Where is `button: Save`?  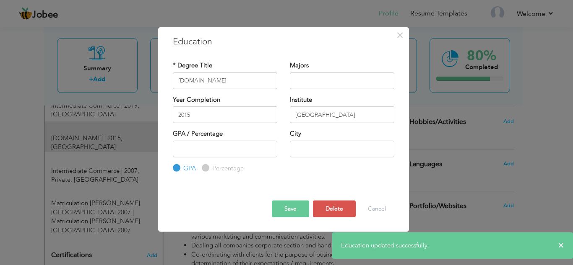
button: Save is located at coordinates (290, 209).